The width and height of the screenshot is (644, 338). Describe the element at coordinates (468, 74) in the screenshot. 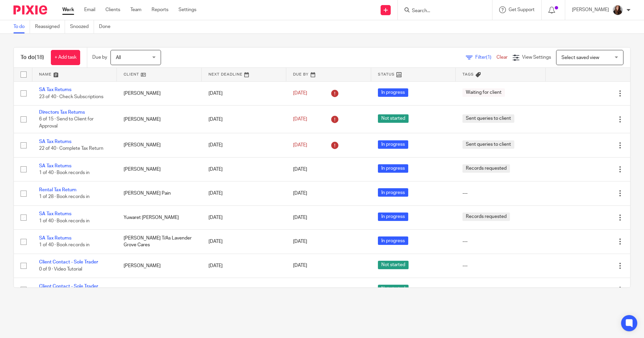

I see `span: Tags` at that location.